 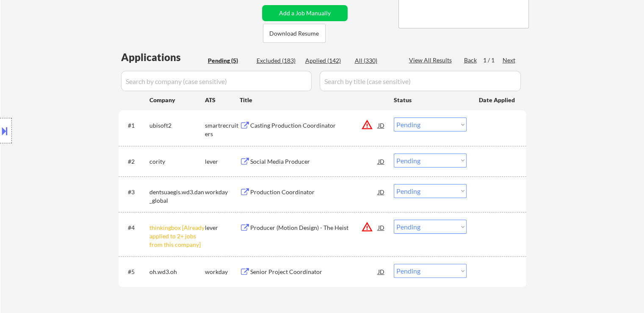 I want to click on button: Add a Job Manually, so click(x=305, y=13).